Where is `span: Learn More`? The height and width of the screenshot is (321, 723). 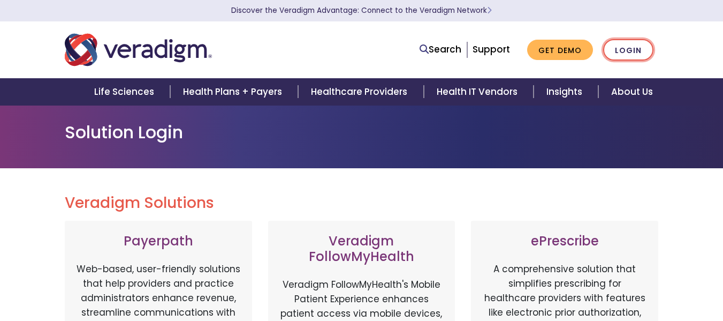 span: Learn More is located at coordinates (489, 10).